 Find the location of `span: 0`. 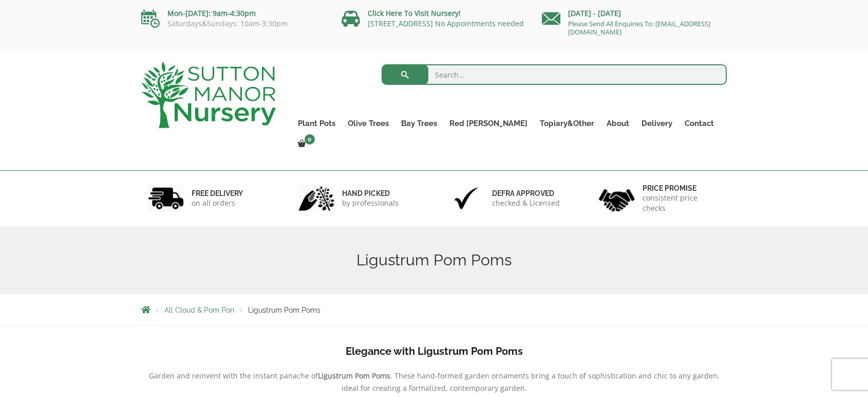

span: 0 is located at coordinates (309, 140).